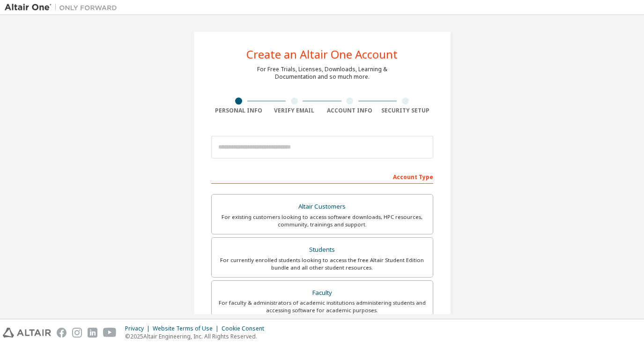  Describe the element at coordinates (406, 110) in the screenshot. I see `div: Security Setup` at that location.